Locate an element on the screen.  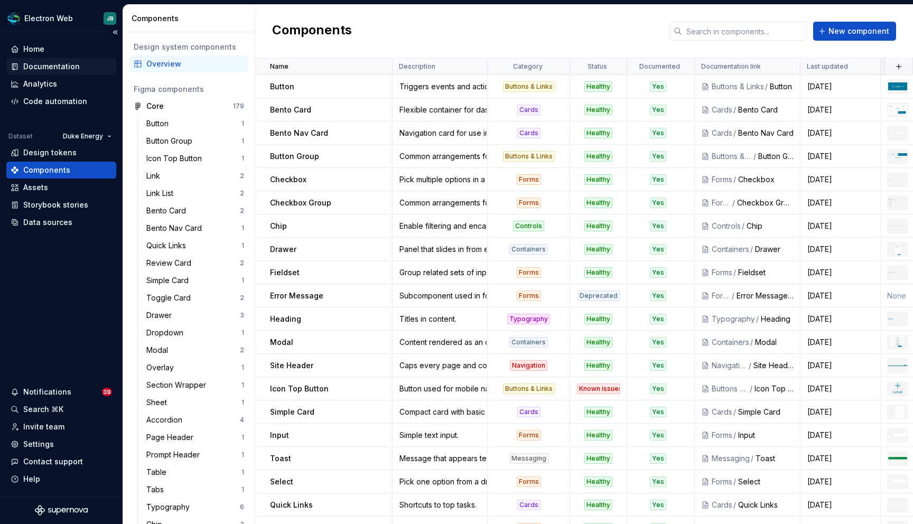
img: Checkbox Group is located at coordinates (897, 203).